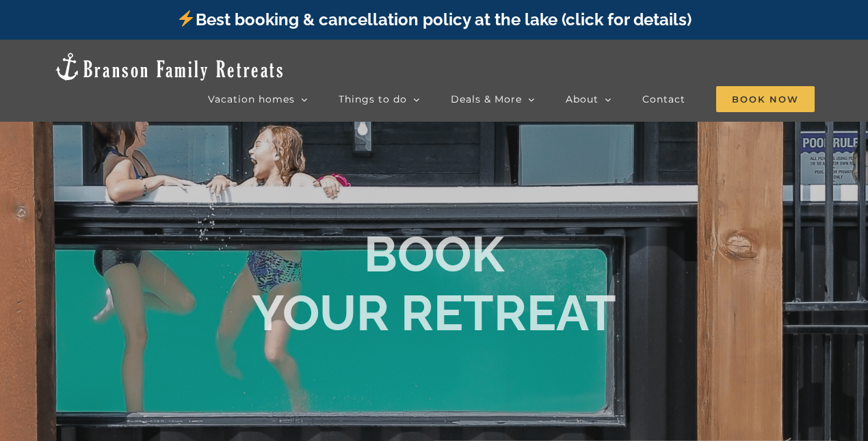  Describe the element at coordinates (493, 99) in the screenshot. I see `a: Deals & More` at that location.